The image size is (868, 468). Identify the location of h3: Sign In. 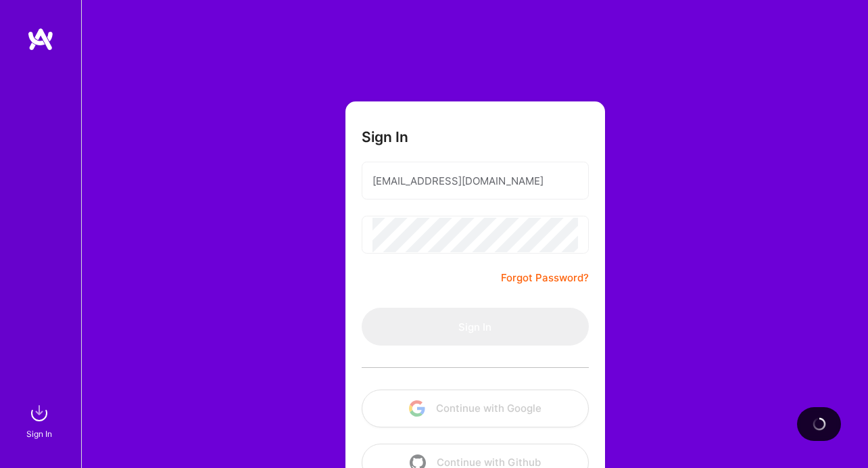
(385, 137).